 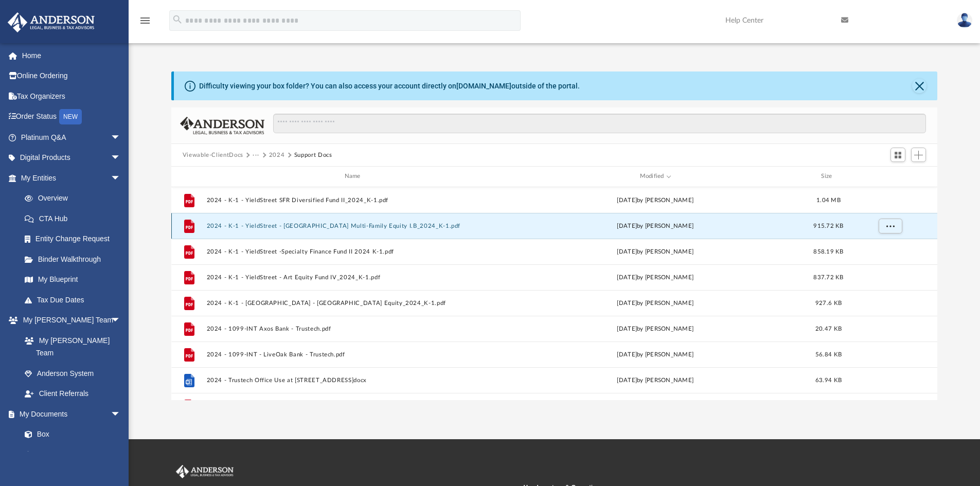 What do you see at coordinates (75, 259) in the screenshot?
I see `a: Binder Walkthrough` at bounding box center [75, 259].